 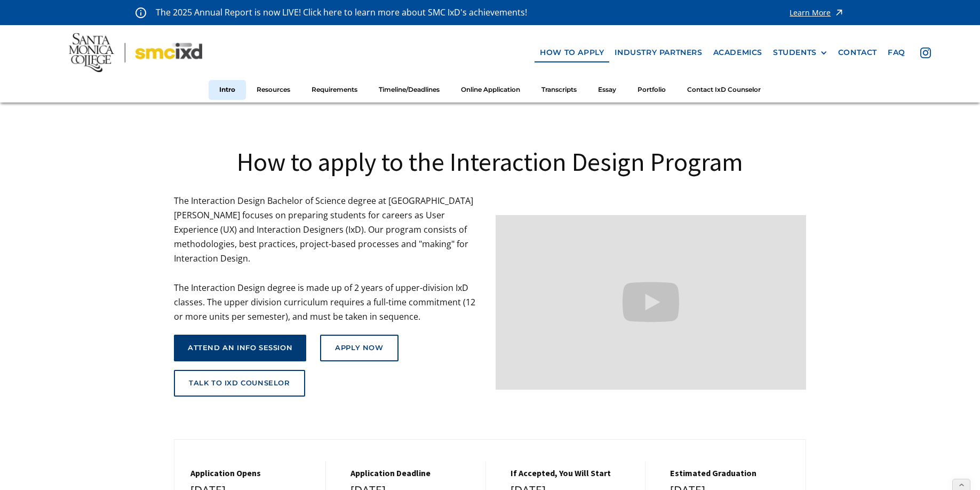 I want to click on p: The 2025 Annual Report is now LIVE! Click here to learn more about SMC IxD's achievements!, so click(x=342, y=12).